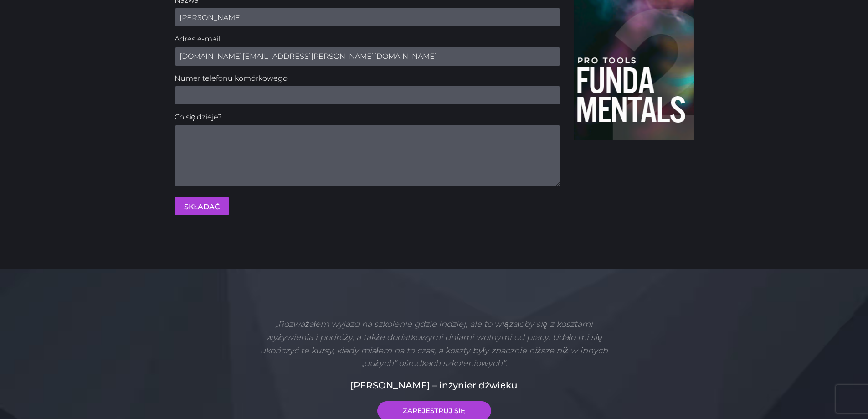  Describe the element at coordinates (434, 344) in the screenshot. I see `font: „Rozważałem wyjazd na szkolenie gdzie indziej, ale to wiązałoby się z kosztami wyżywienia i podró...` at that location.